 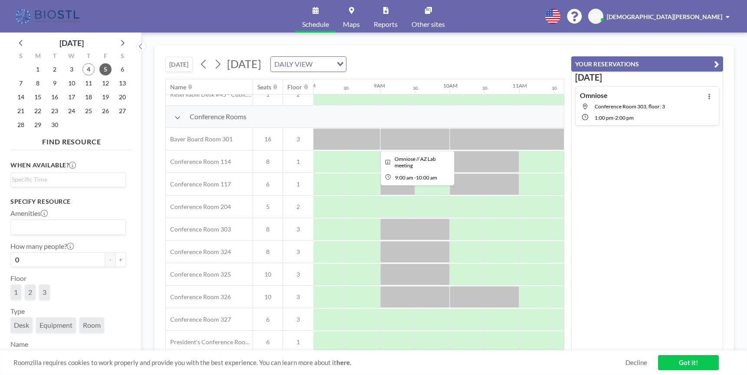 What do you see at coordinates (268, 207) in the screenshot?
I see `span: 5` at bounding box center [268, 207].